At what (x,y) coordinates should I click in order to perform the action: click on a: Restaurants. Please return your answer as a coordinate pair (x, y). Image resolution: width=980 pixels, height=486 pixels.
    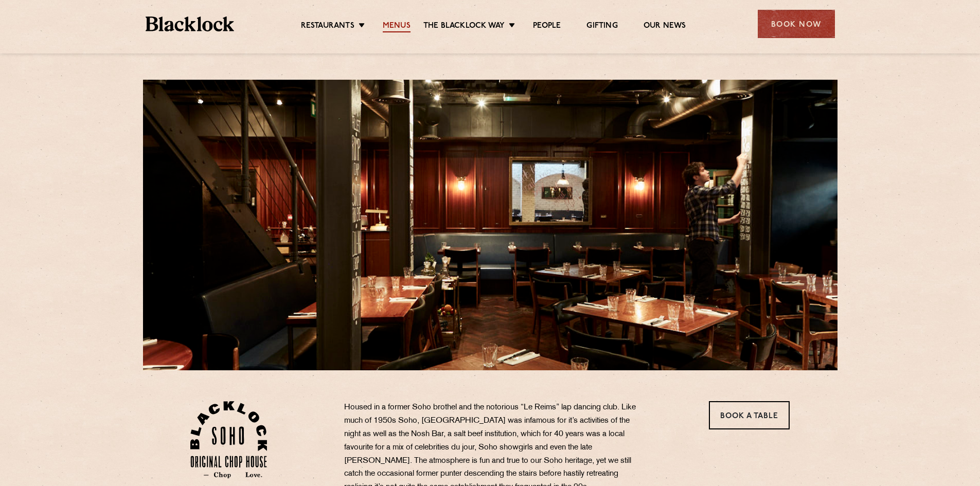
    Looking at the image, I should click on (327, 27).